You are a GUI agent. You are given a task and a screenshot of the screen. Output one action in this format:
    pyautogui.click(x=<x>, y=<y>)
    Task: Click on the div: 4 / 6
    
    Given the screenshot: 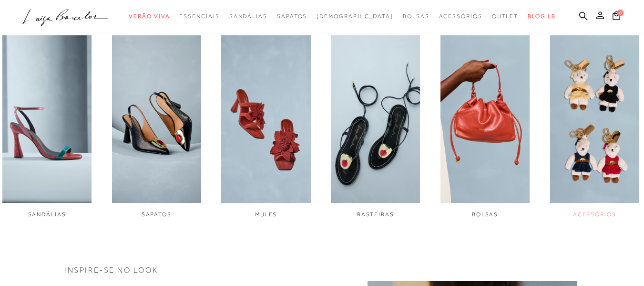 What is the action you would take?
    pyautogui.click(x=375, y=127)
    